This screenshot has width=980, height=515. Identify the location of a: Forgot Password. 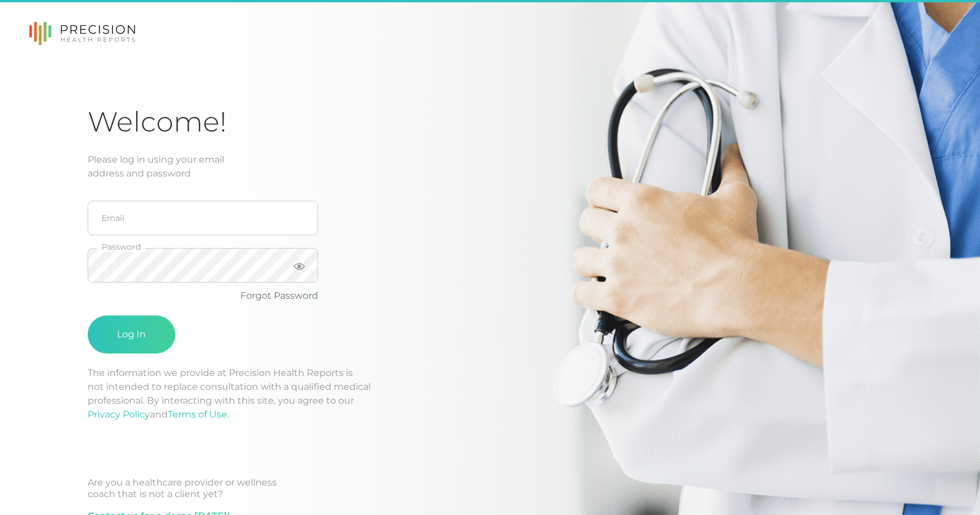
(279, 295).